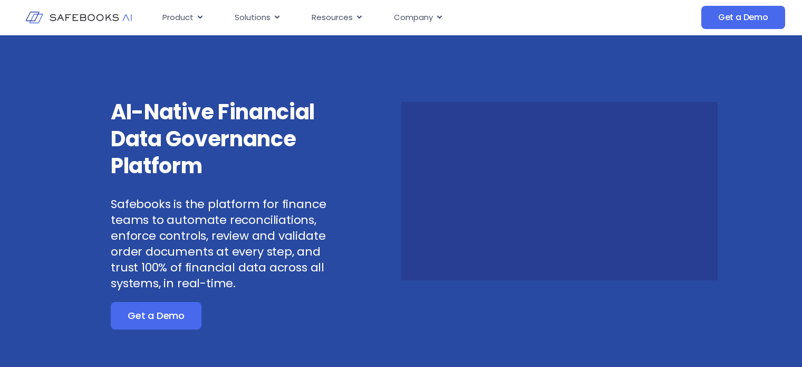  What do you see at coordinates (229, 139) in the screenshot?
I see `h3: AI-Native Financial Data Governance Platform` at bounding box center [229, 139].